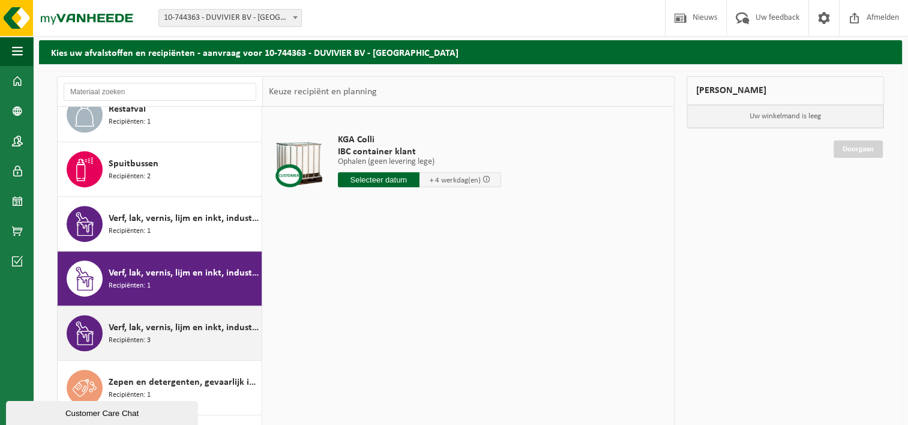 The width and height of the screenshot is (908, 425). I want to click on span: Restafval, so click(127, 109).